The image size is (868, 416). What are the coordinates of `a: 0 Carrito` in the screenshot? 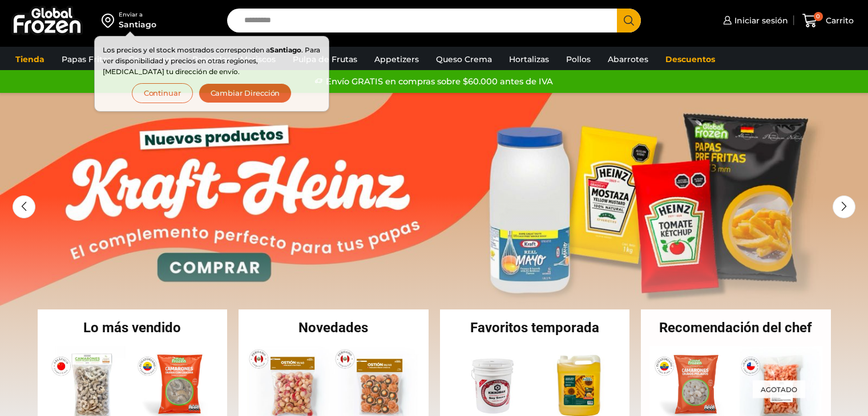 It's located at (827, 20).